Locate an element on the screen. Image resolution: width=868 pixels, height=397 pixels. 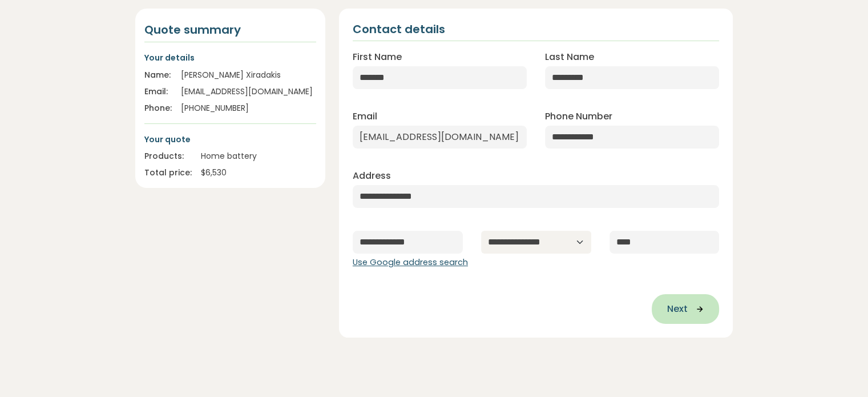
label: Address is located at coordinates (372, 176).